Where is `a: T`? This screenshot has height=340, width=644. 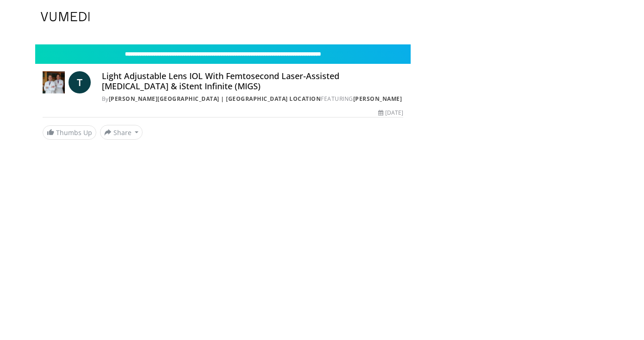
a: T is located at coordinates (80, 82).